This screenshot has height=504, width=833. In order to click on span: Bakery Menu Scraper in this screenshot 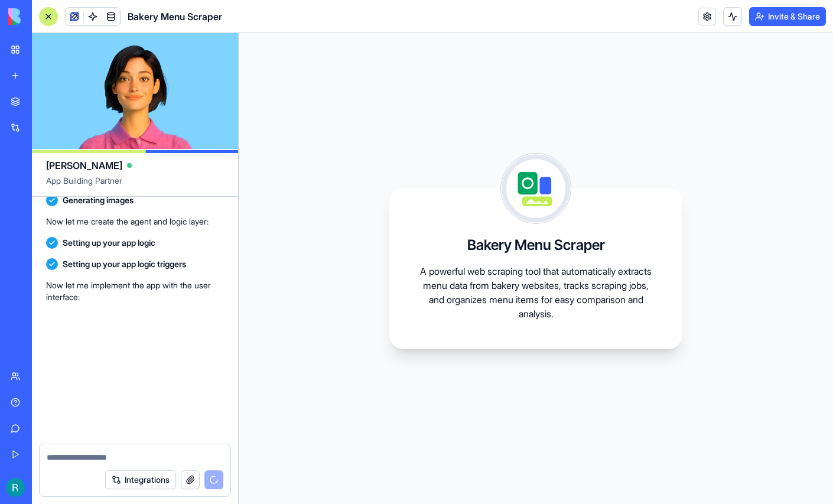, I will do `click(175, 17)`.